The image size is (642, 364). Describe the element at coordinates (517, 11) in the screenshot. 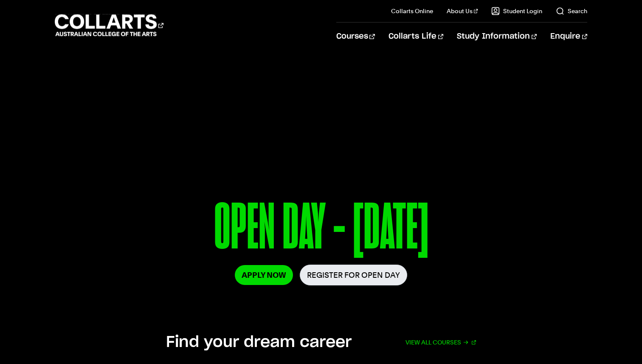

I see `a: Student Login` at that location.